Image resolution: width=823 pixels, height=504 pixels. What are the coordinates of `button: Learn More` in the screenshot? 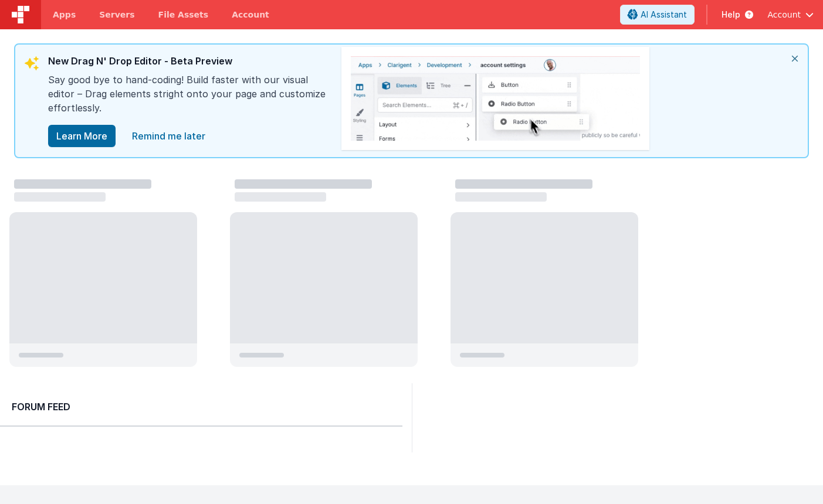 It's located at (82, 136).